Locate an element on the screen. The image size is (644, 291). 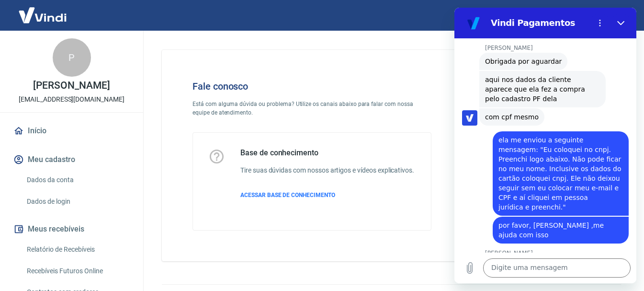
h6: Tire suas dúvidas com nossos artigos e vídeos explicativos. is located at coordinates (327, 170).